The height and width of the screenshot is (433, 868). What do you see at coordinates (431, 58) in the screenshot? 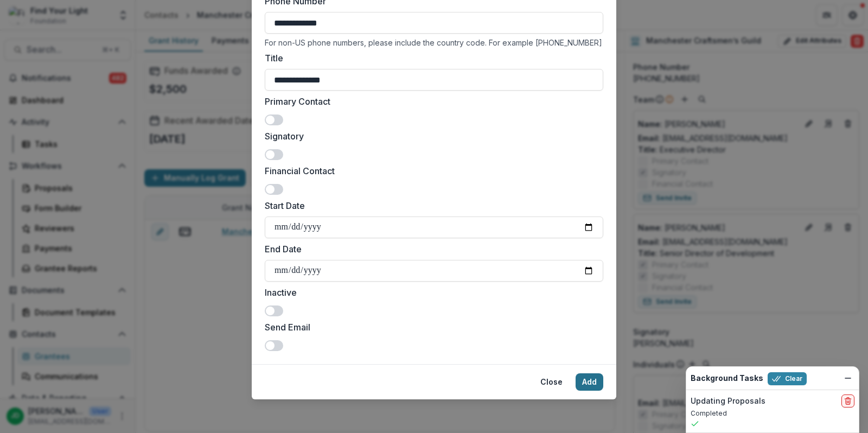
I see `label: Title` at bounding box center [431, 58].